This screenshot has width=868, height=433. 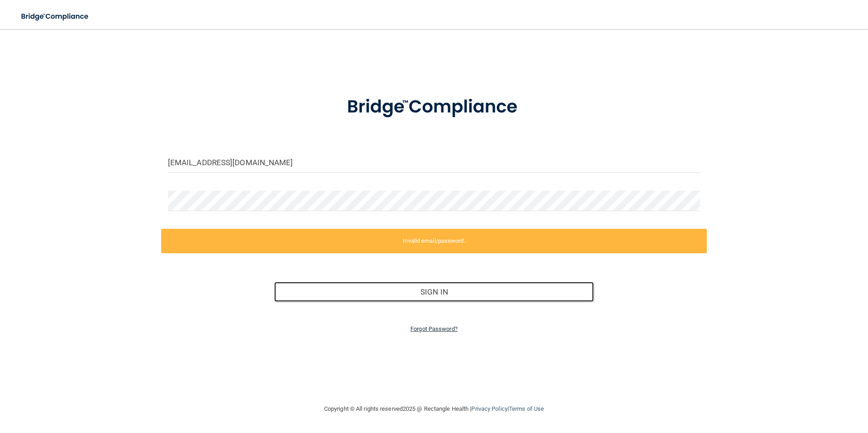 What do you see at coordinates (434, 163) in the screenshot?
I see `input: Email` at bounding box center [434, 163].